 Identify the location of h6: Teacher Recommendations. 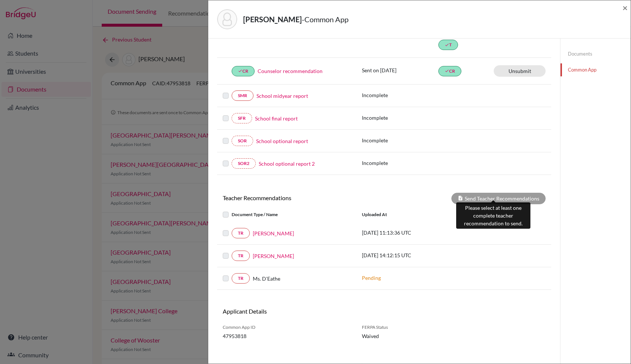
(301, 198).